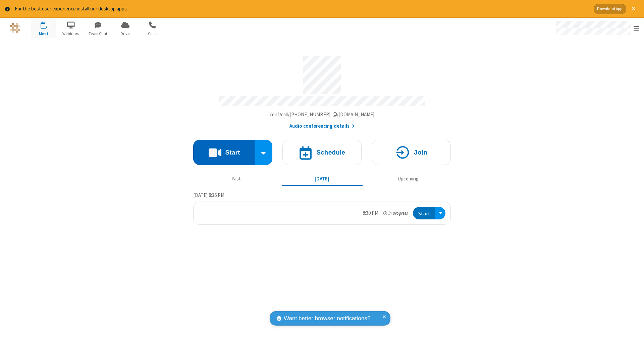  I want to click on span: Drive, so click(125, 33).